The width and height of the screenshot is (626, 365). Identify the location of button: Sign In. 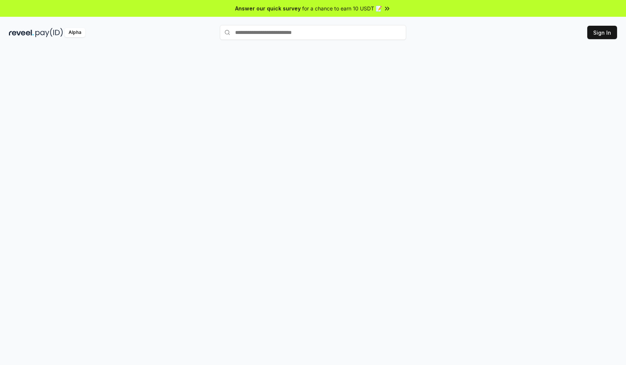
(602, 32).